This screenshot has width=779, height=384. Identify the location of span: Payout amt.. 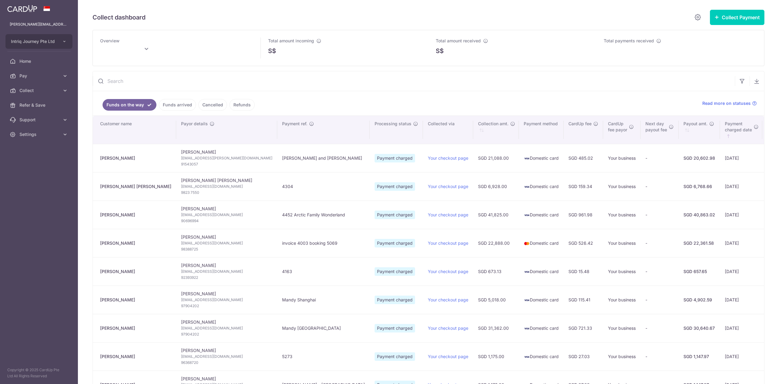
(696, 124).